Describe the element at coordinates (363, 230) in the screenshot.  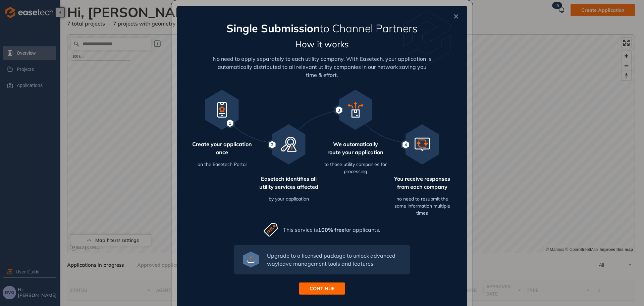
I see `span: for applicants.` at that location.